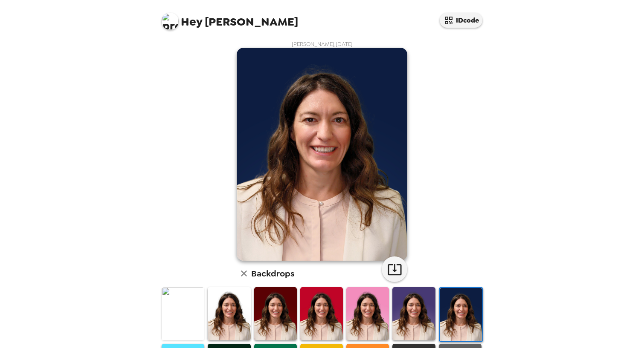  I want to click on h6: Backdrops, so click(273, 274).